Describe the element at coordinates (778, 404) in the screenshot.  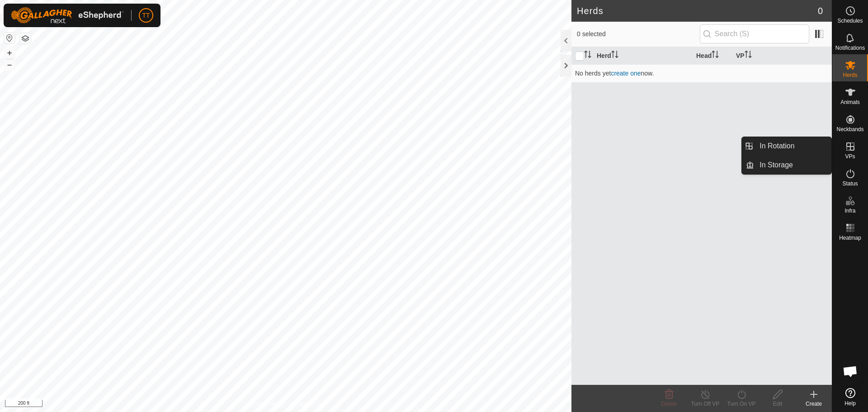
I see `div: Edit` at that location.